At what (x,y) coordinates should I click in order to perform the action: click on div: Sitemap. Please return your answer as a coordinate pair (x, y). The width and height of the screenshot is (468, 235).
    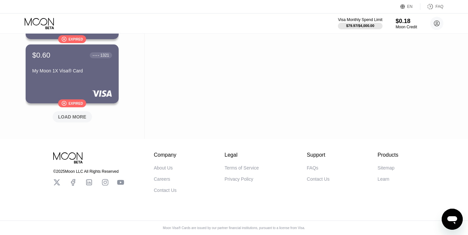
    Looking at the image, I should click on (386, 168).